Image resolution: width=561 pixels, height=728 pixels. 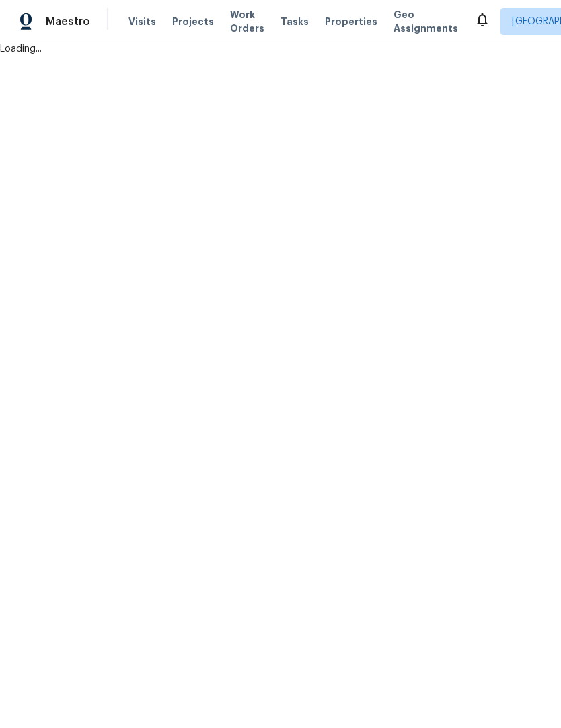 What do you see at coordinates (247, 21) in the screenshot?
I see `span: Work Orders` at bounding box center [247, 21].